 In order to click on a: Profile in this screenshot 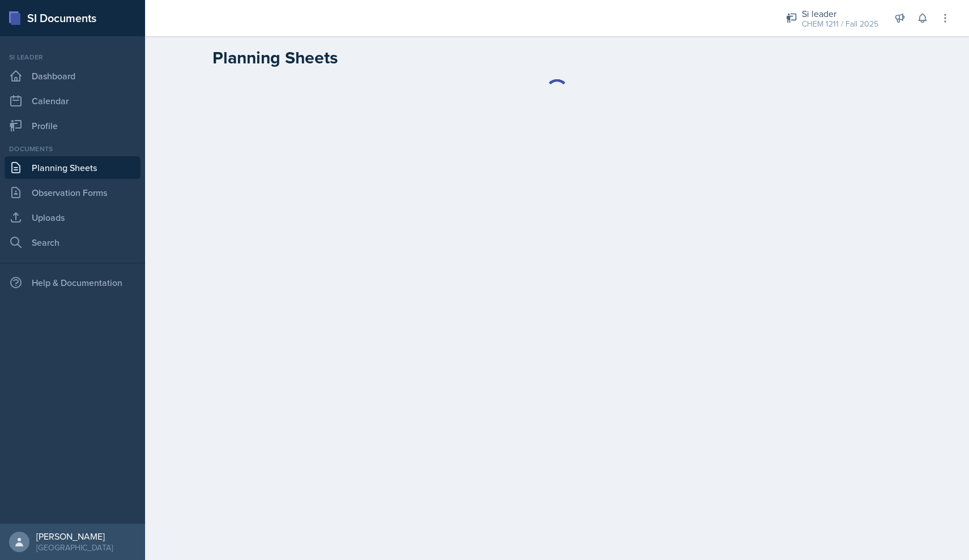, I will do `click(73, 126)`.